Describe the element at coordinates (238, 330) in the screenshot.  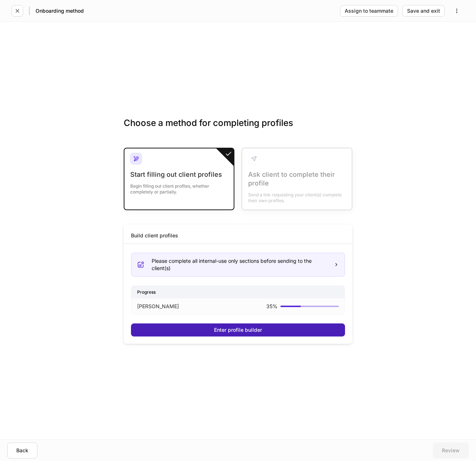
I see `button: Enter profile builder` at that location.